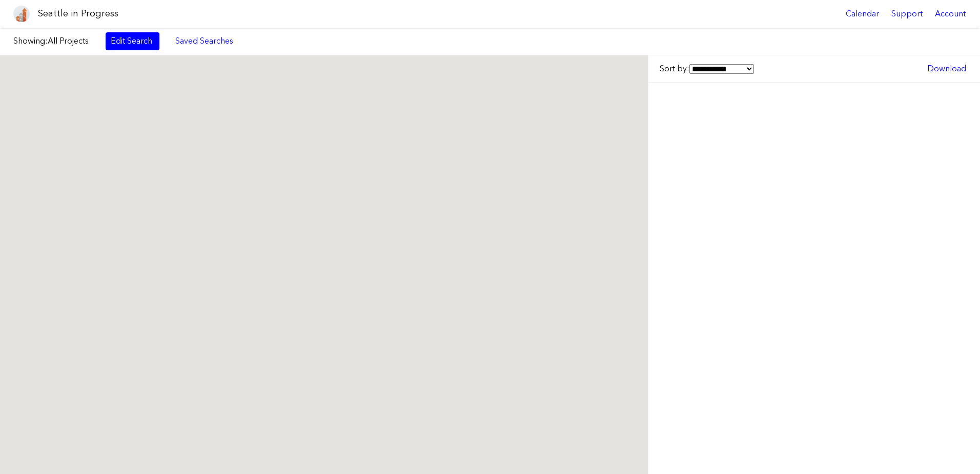 Image resolution: width=980 pixels, height=474 pixels. Describe the element at coordinates (21, 14) in the screenshot. I see `img: favicon-96x96.png` at that location.